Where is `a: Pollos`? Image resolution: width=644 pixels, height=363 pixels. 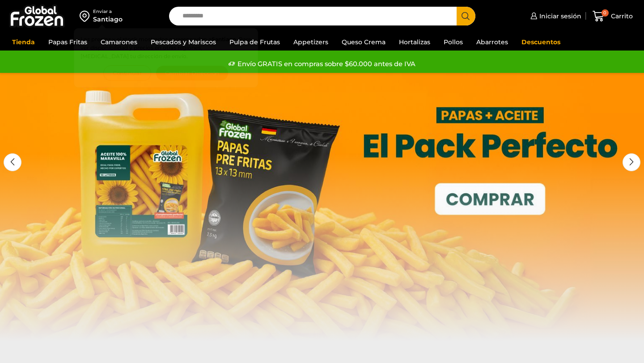 a: Pollos is located at coordinates (453, 42).